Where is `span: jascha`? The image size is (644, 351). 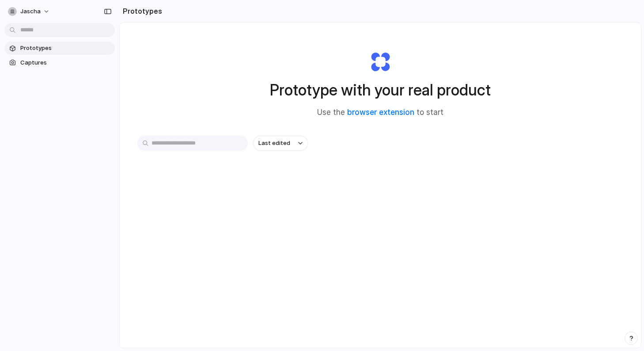
span: jascha is located at coordinates (31, 12).